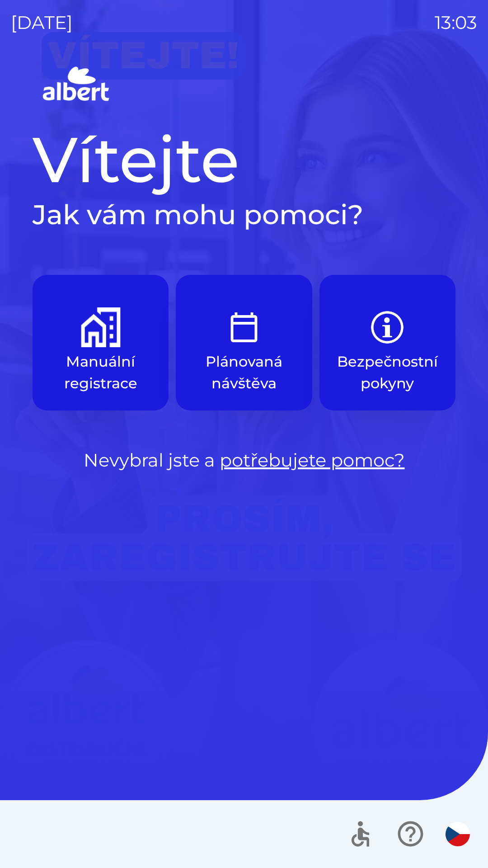 The height and width of the screenshot is (868, 488). What do you see at coordinates (244, 160) in the screenshot?
I see `h1: Vítejte` at bounding box center [244, 160].